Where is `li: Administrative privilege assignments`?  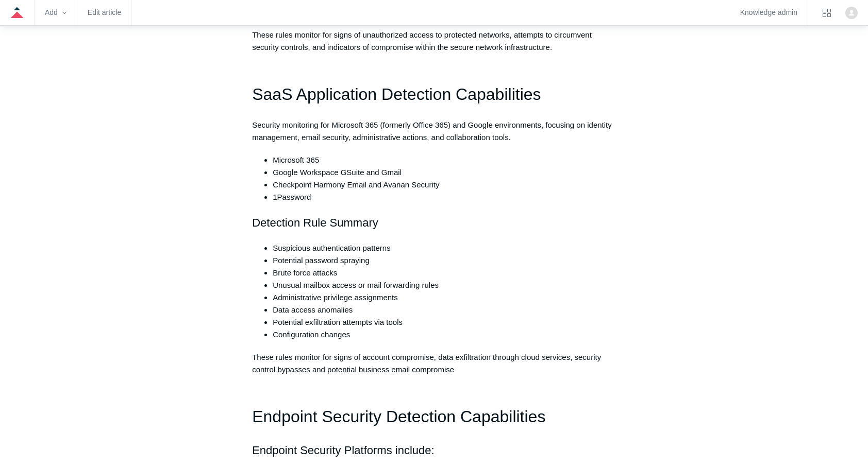 li: Administrative privilege assignments is located at coordinates (444, 298).